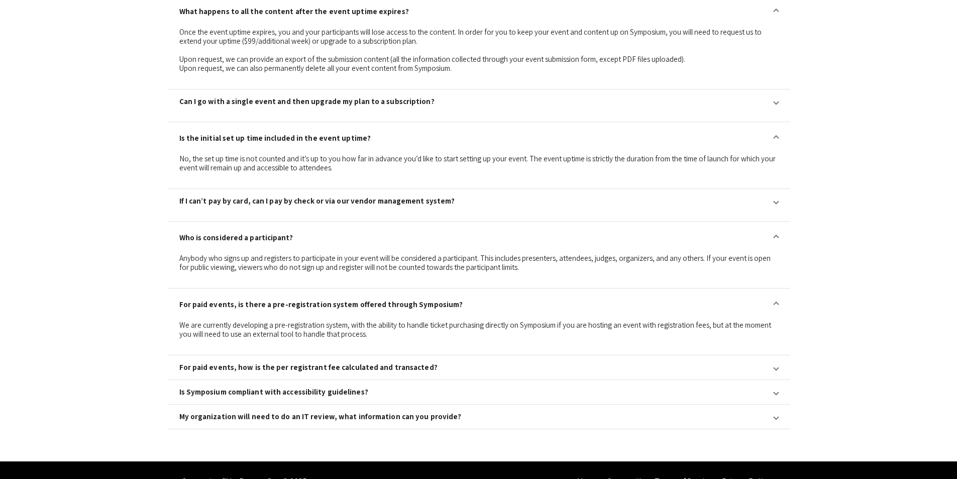 The image size is (957, 479). Describe the element at coordinates (479, 330) in the screenshot. I see `div: We are currently developing a pre-registration system, with the ability to handle ticket purchasi...` at that location.